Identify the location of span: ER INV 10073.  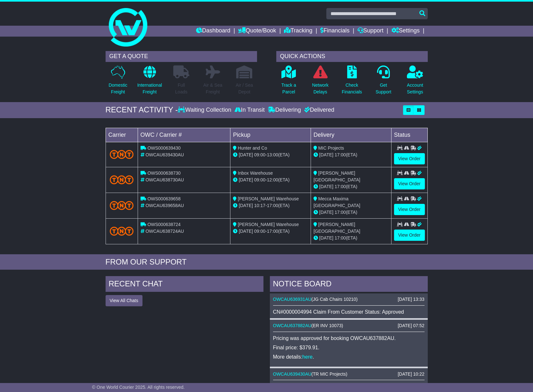
(327, 326).